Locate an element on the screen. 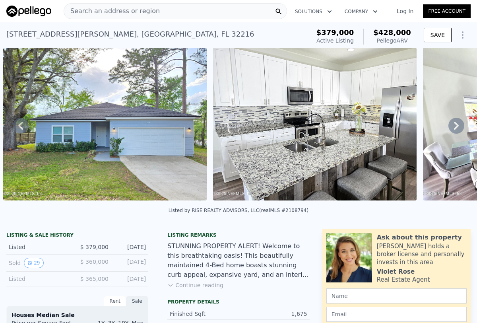 This screenshot has height=323, width=477. span: Search an address or region is located at coordinates (112, 11).